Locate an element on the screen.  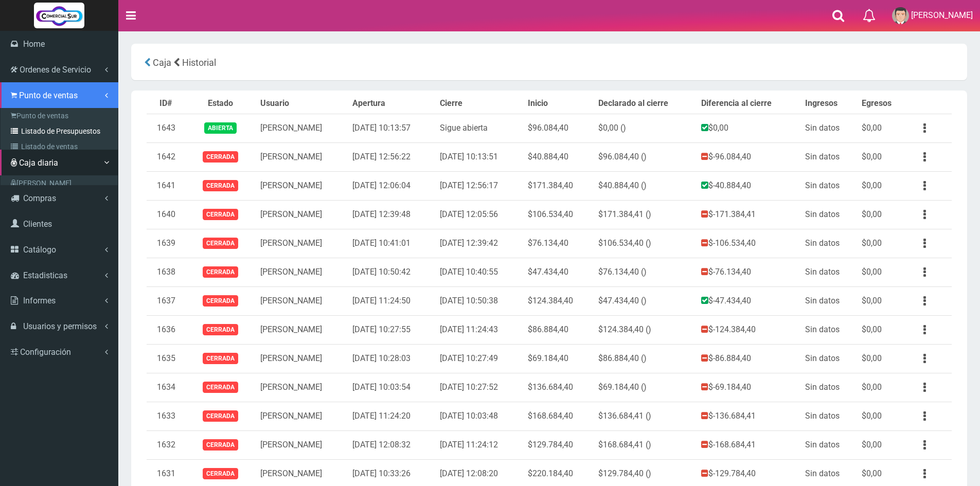
span: Home is located at coordinates (34, 43).